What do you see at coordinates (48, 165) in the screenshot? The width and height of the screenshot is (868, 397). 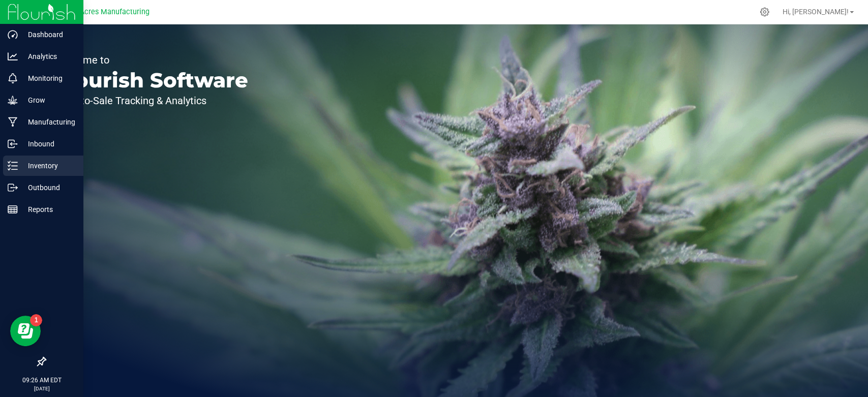 I see `p: Inventory` at bounding box center [48, 165].